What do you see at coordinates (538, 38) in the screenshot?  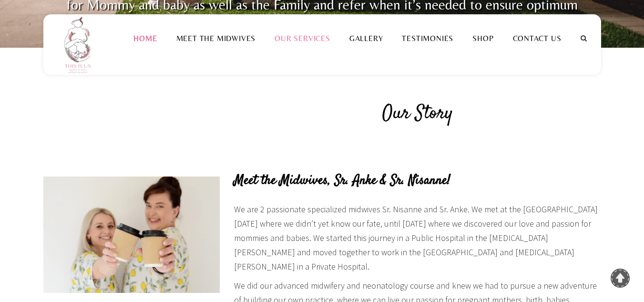 I see `a: Contact Us` at bounding box center [538, 38].